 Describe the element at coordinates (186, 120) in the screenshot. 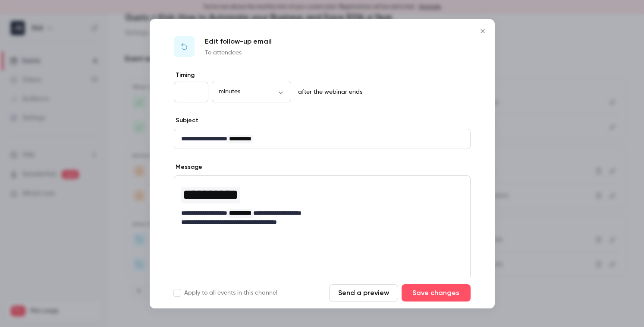

I see `label: Subject` at that location.